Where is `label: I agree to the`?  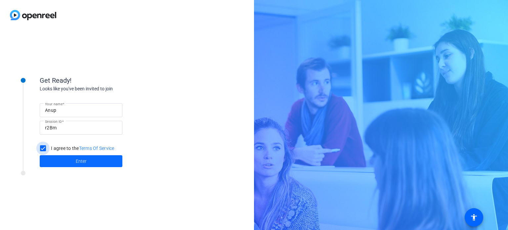
label: I agree to the is located at coordinates (82, 148).